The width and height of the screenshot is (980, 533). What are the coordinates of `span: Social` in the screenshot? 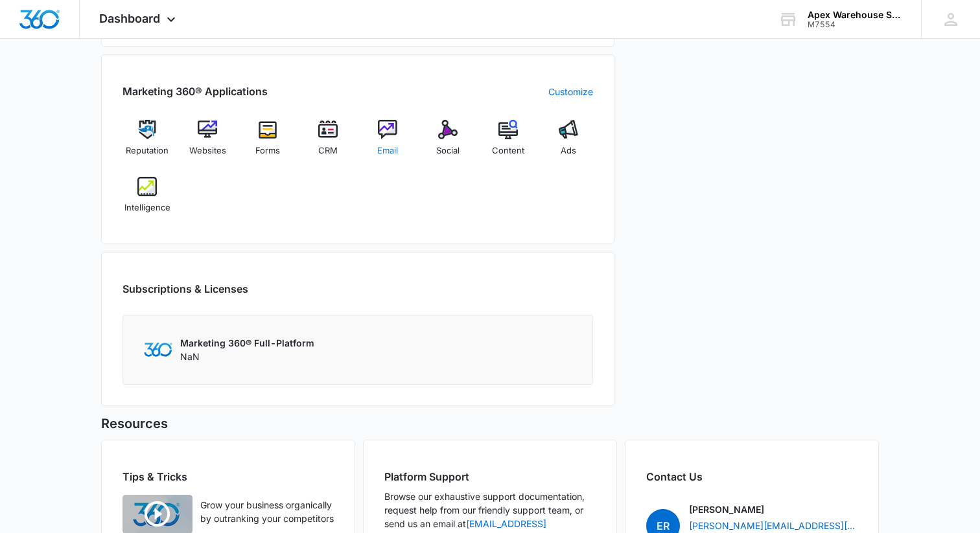 It's located at (448, 151).